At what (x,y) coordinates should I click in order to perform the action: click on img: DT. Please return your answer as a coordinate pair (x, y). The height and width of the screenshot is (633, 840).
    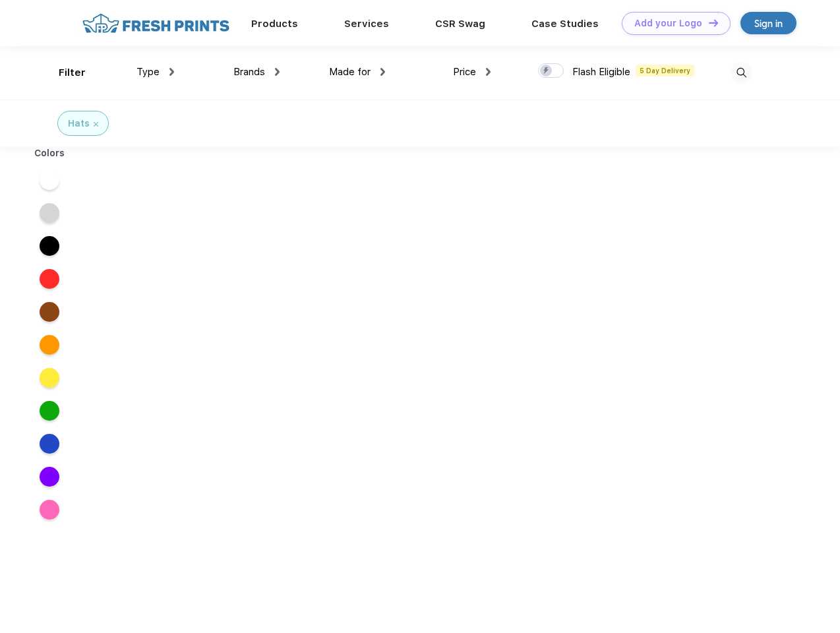
    Looking at the image, I should click on (714, 22).